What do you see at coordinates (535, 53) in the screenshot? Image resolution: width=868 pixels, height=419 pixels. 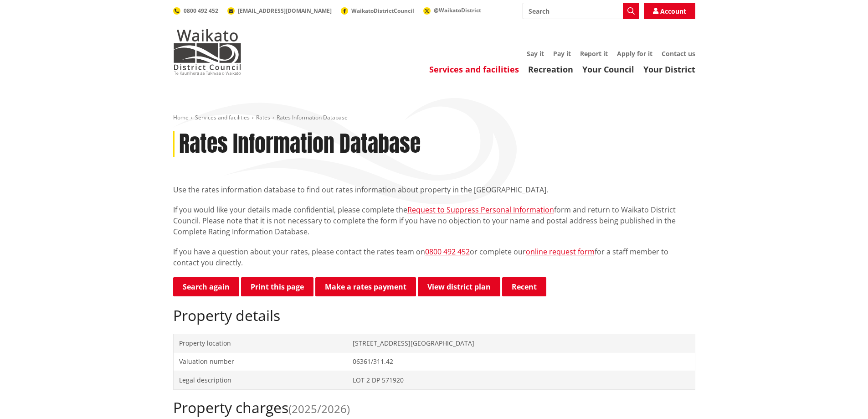 I see `a: Say it` at bounding box center [535, 53].